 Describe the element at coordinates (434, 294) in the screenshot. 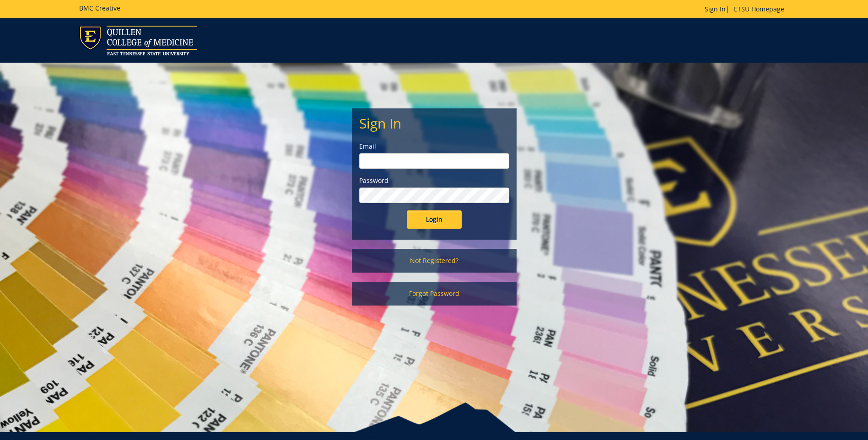

I see `a: Forgot Password` at that location.